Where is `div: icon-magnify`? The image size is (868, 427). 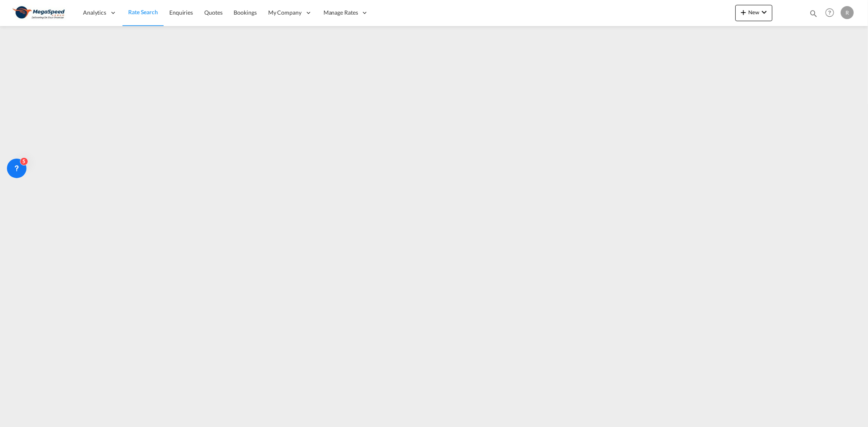
div: icon-magnify is located at coordinates (814, 15).